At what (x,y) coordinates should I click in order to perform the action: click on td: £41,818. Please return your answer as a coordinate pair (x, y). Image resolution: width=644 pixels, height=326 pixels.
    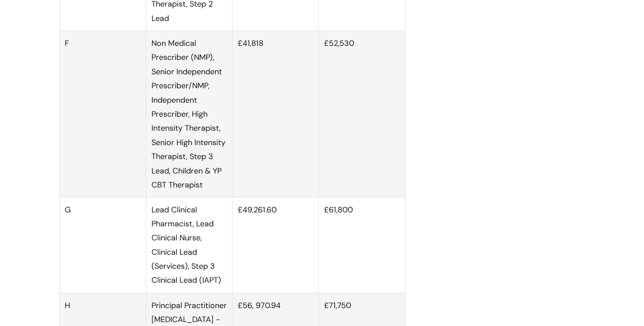
    Looking at the image, I should click on (275, 114).